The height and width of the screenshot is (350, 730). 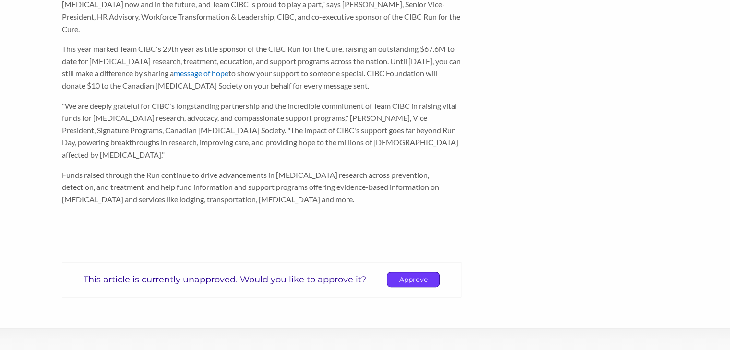 I want to click on p: This article is currently unapproved. Would you like to approve it?, so click(x=225, y=280).